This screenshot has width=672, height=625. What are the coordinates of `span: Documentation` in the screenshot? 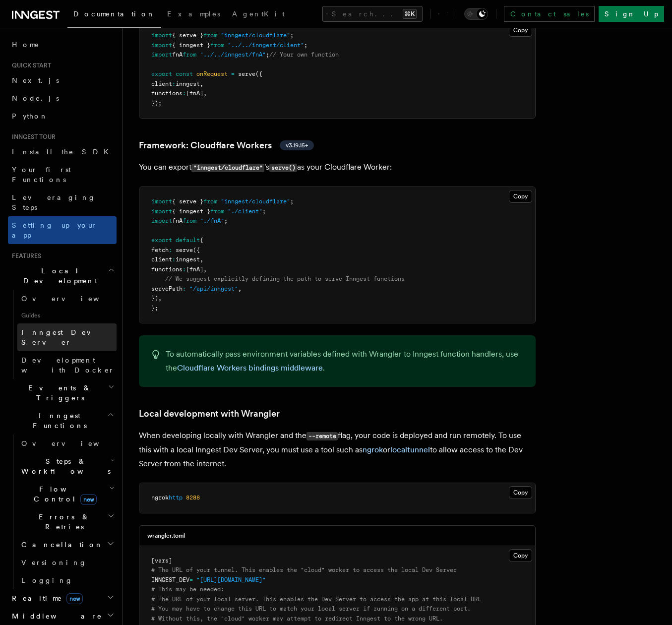 It's located at (114, 14).